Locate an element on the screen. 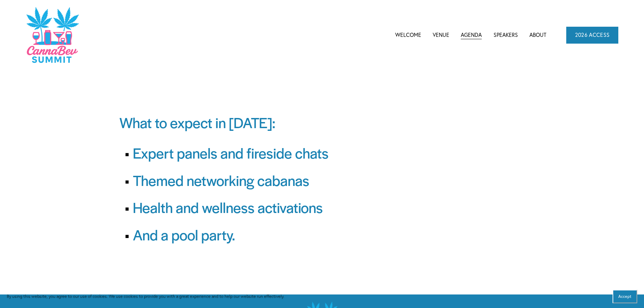 The height and width of the screenshot is (308, 644). a: Venue is located at coordinates (441, 35).